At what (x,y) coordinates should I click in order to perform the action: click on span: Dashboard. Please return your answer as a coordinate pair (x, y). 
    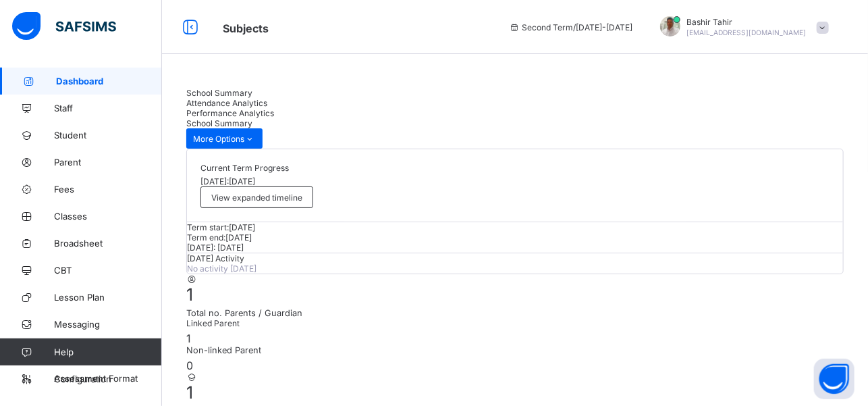
    Looking at the image, I should click on (108, 81).